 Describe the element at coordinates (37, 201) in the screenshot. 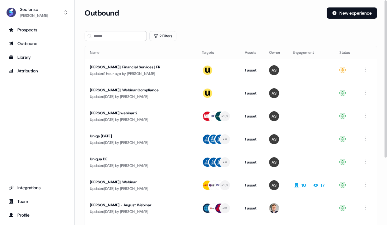

I see `div: Team` at that location.